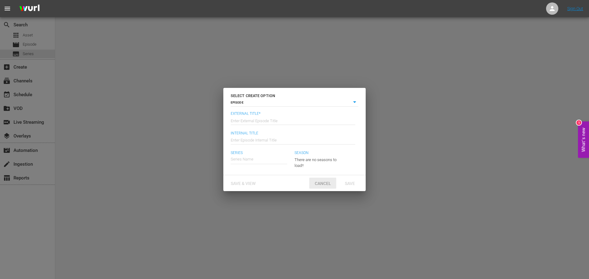  I want to click on span: menu, so click(7, 9).